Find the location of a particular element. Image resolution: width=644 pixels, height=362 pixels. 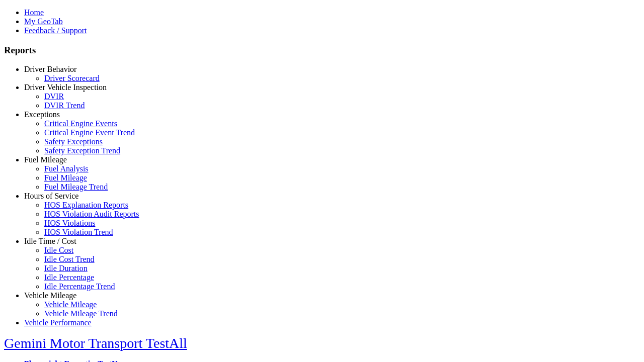

a: Home is located at coordinates (34, 12).